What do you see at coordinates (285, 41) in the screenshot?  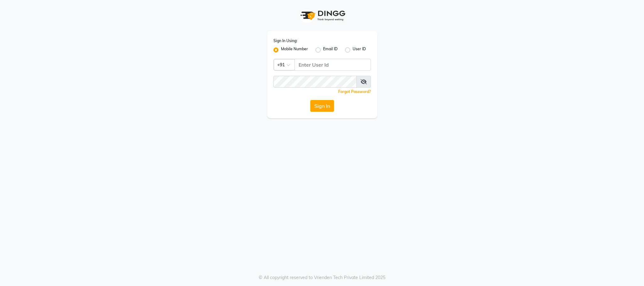 I see `label: Sign In Using:` at bounding box center [285, 41].